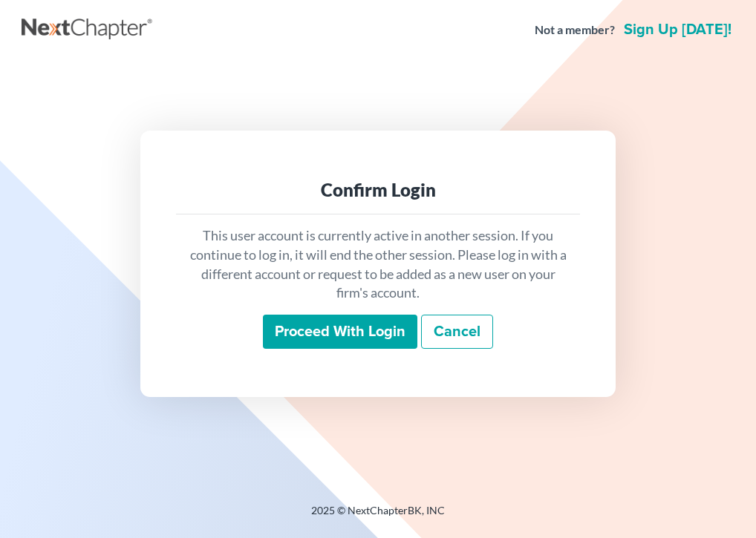  Describe the element at coordinates (457, 332) in the screenshot. I see `a: Cancel` at that location.